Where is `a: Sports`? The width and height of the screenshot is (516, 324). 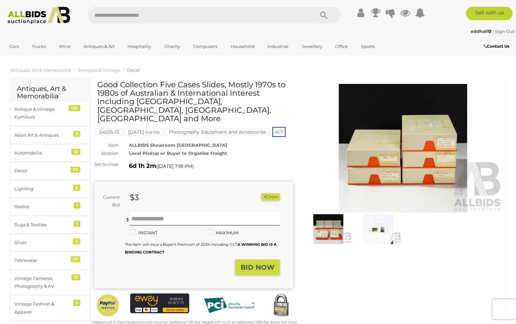 a: Sports is located at coordinates (368, 46).